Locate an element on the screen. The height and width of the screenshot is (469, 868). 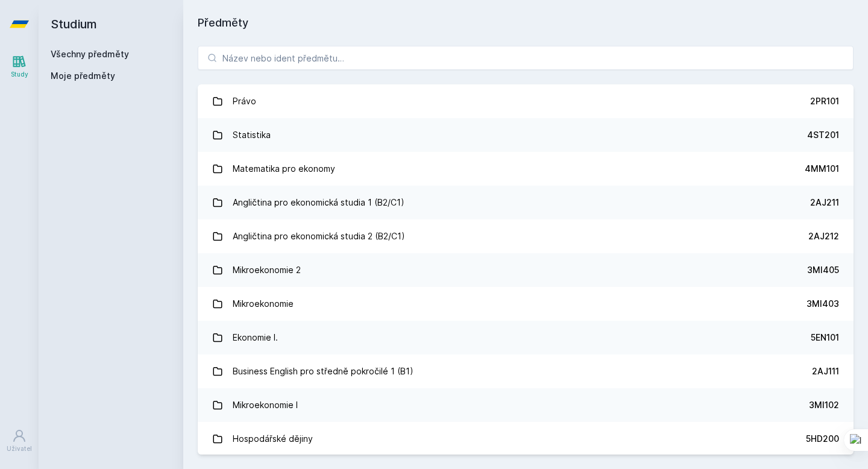
div: Mikroekonomie is located at coordinates (263, 304).